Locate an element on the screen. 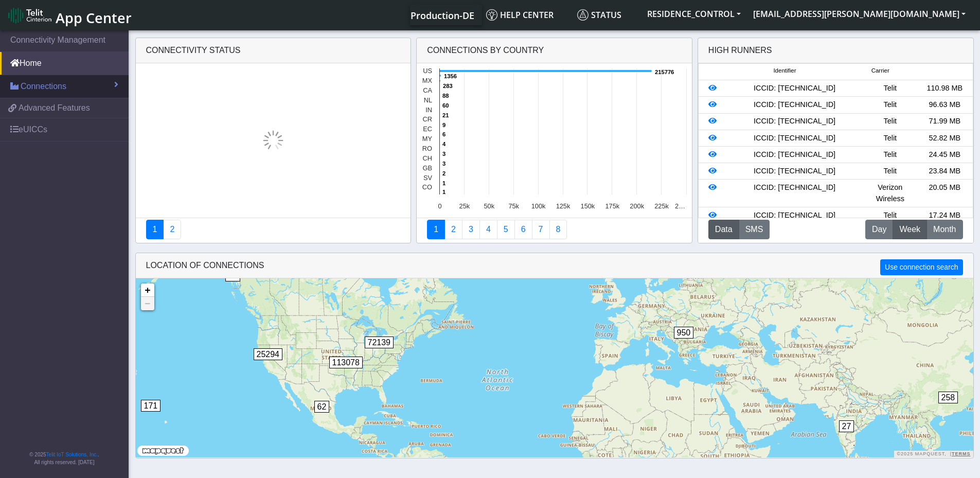 The height and width of the screenshot is (478, 980). span: 171 is located at coordinates (150, 406).